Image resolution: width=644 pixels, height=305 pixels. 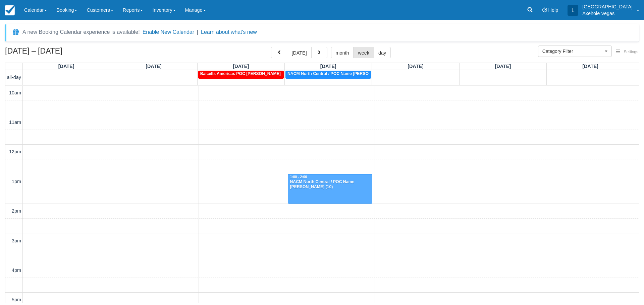 I want to click on span: 10am, so click(x=15, y=93).